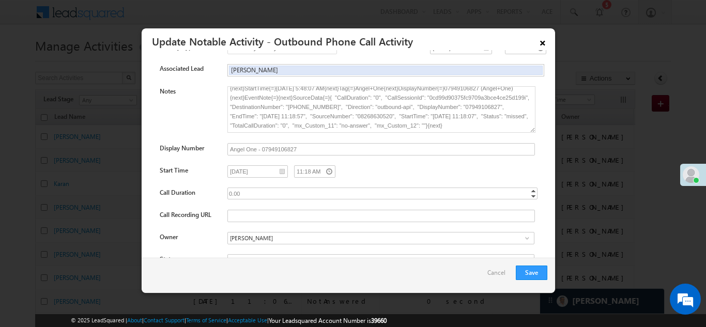  I want to click on div: 0.00, so click(381, 193).